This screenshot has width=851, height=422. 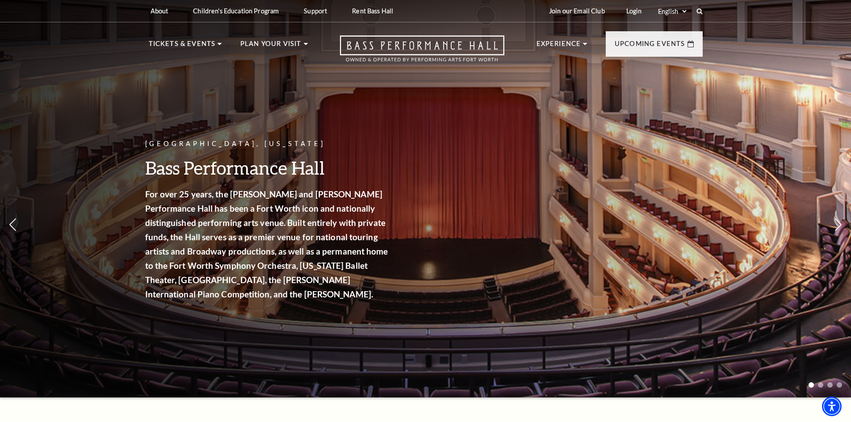 I want to click on p: Rent Bass Hall, so click(x=373, y=11).